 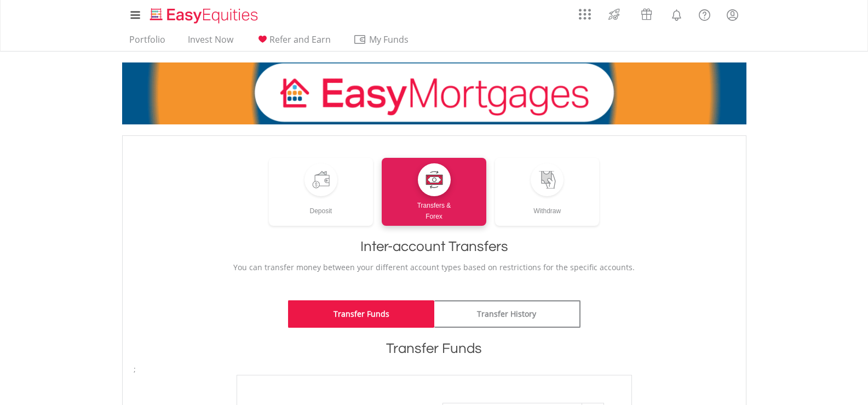 I want to click on div: Transfers & Forex, so click(x=434, y=209).